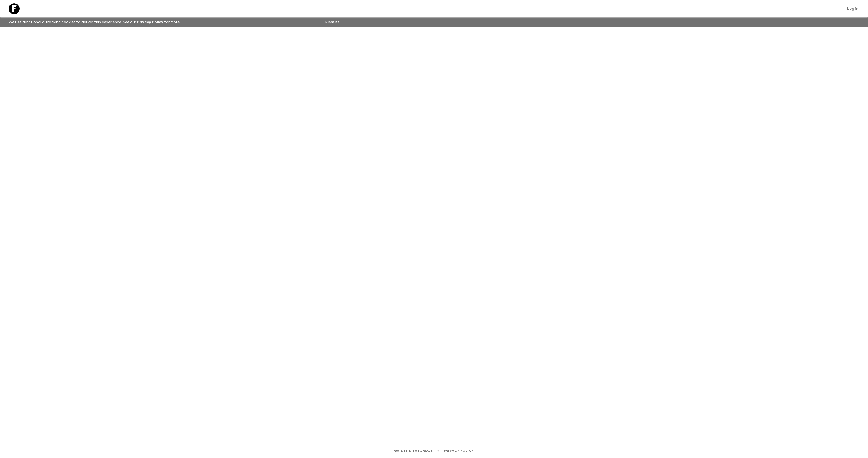 This screenshot has height=458, width=868. What do you see at coordinates (413, 451) in the screenshot?
I see `a: Guides & Tutorials` at bounding box center [413, 451].